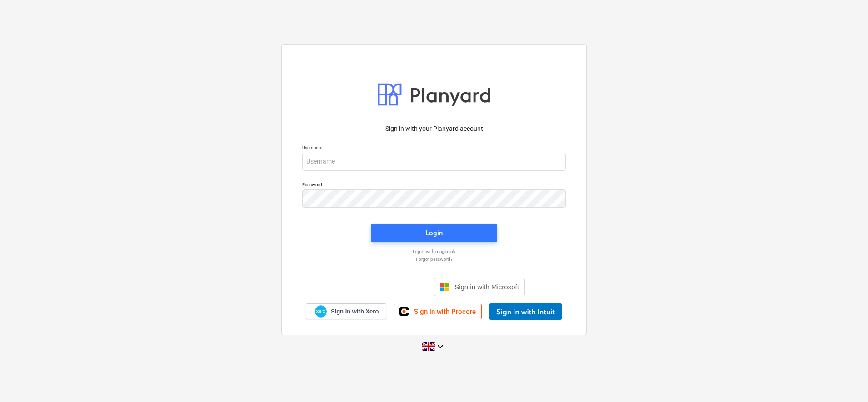 Image resolution: width=868 pixels, height=402 pixels. I want to click on input: Username, so click(434, 162).